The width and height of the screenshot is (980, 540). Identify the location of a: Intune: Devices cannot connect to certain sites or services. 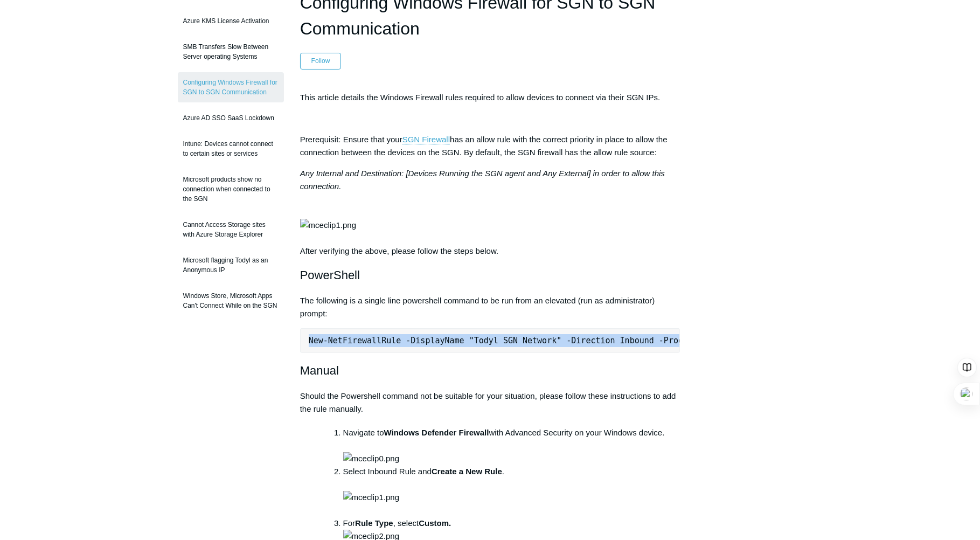
(230, 149).